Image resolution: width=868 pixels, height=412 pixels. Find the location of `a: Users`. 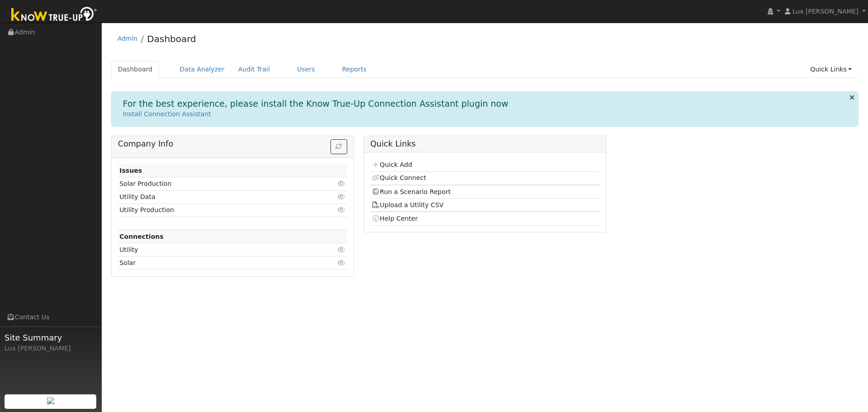

a: Users is located at coordinates (306, 69).